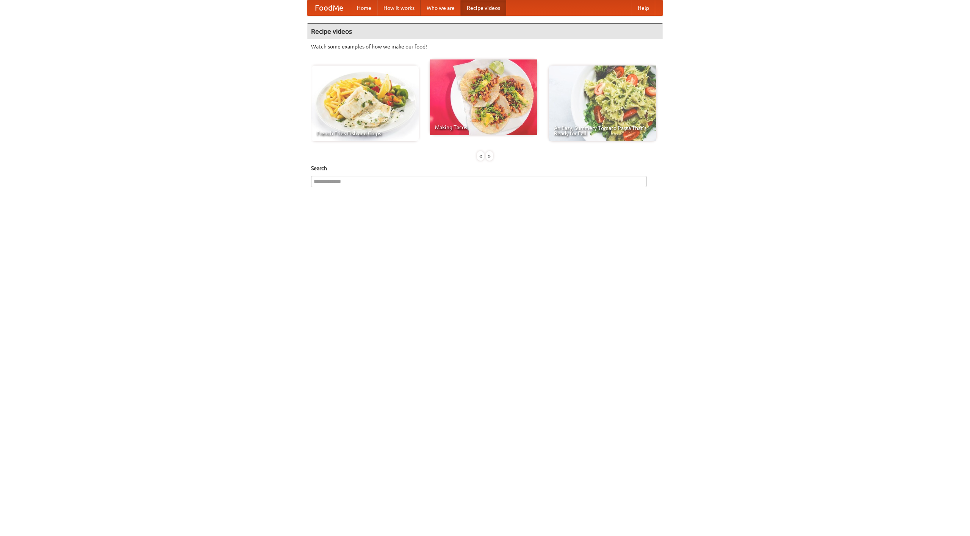 The width and height of the screenshot is (970, 536). What do you see at coordinates (329, 8) in the screenshot?
I see `a: FoodMe` at bounding box center [329, 8].